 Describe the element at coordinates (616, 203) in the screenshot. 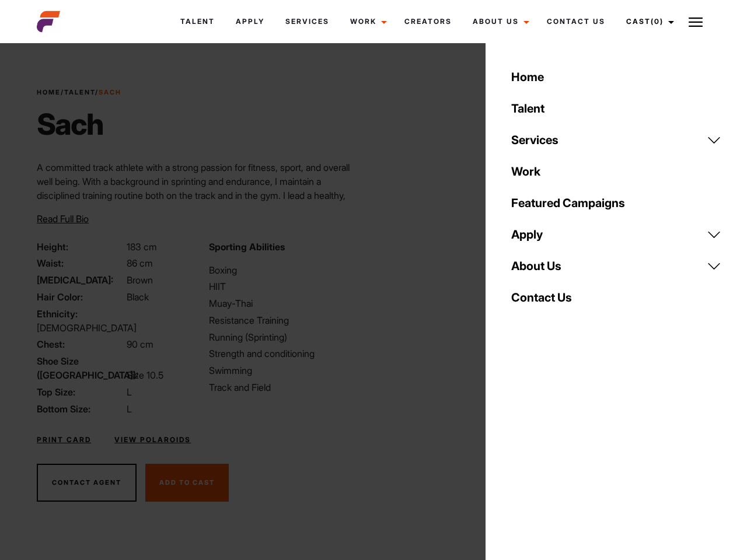

I see `a: Featured Campaigns` at that location.